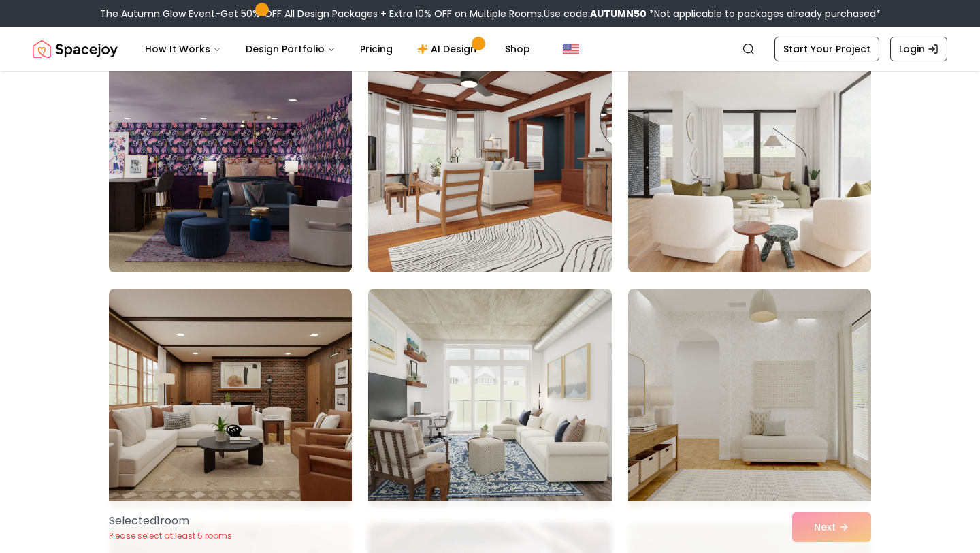 The height and width of the screenshot is (553, 980). What do you see at coordinates (170, 536) in the screenshot?
I see `p: Please select at least 5 rooms` at bounding box center [170, 536].